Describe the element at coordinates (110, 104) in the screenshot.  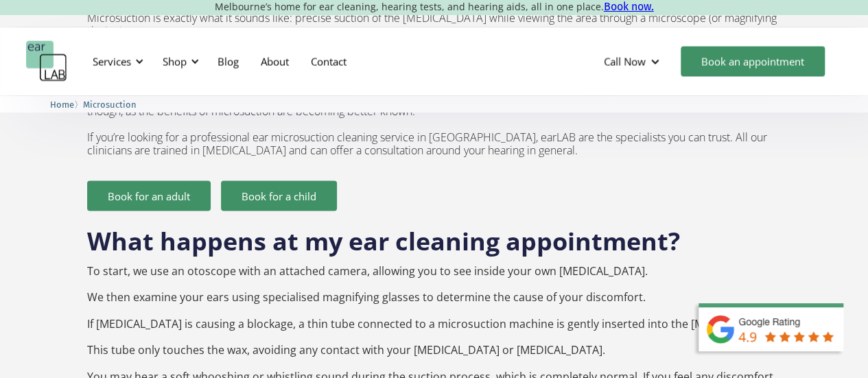
I see `span: Microsuction` at that location.